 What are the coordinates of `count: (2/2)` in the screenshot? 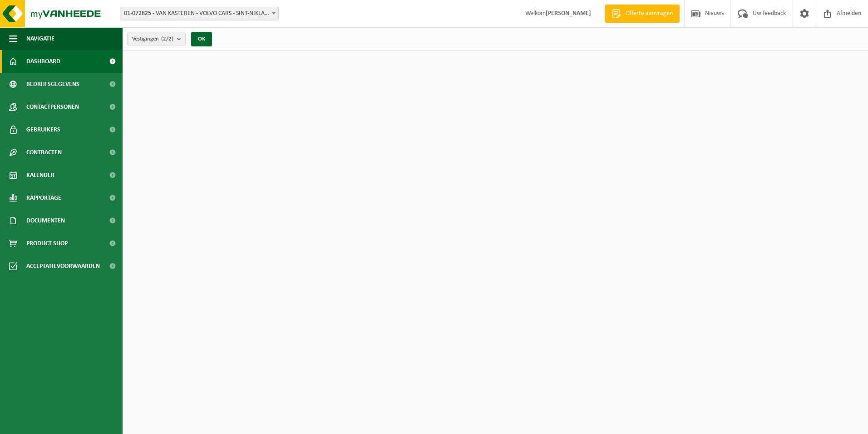 It's located at (167, 39).